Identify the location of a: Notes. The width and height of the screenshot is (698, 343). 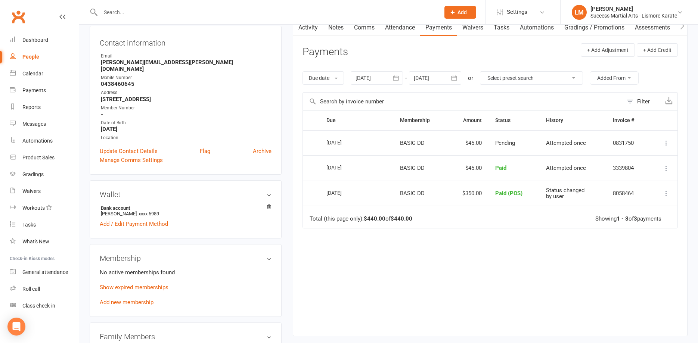
(336, 28).